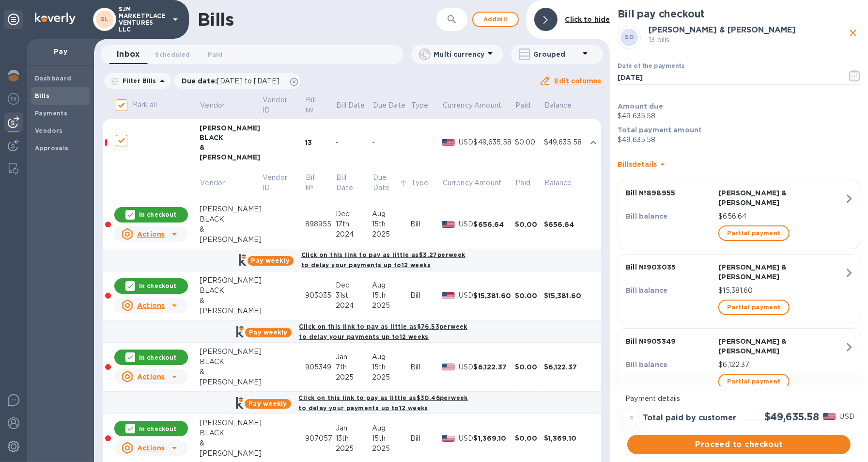 The image size is (868, 462). What do you see at coordinates (670, 193) in the screenshot?
I see `p: Bill № 898955` at bounding box center [670, 193].